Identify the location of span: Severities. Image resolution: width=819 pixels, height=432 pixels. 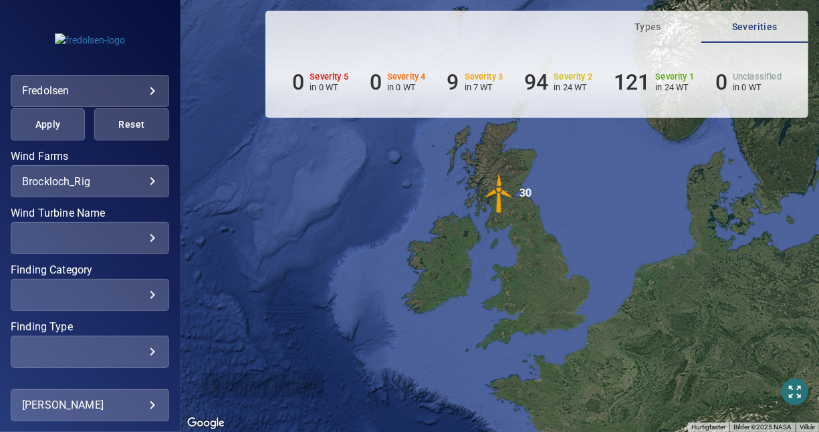
(755, 27).